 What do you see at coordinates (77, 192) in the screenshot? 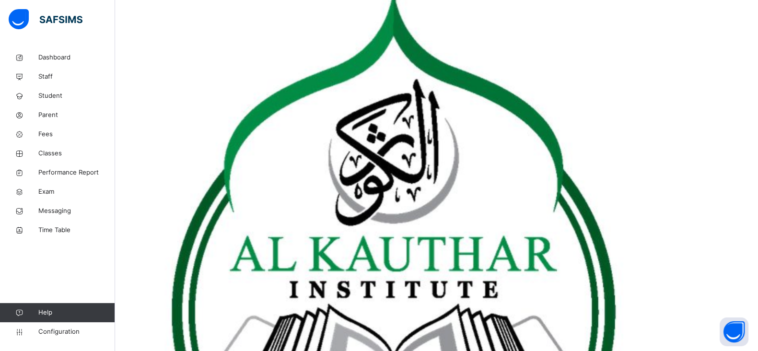
I see `span: Exam` at bounding box center [77, 192].